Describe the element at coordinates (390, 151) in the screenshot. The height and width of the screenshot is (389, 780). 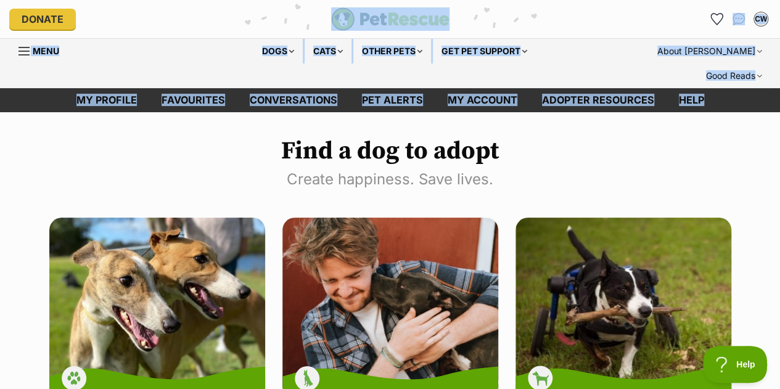
I see `h1: Find a dog to adopt` at that location.